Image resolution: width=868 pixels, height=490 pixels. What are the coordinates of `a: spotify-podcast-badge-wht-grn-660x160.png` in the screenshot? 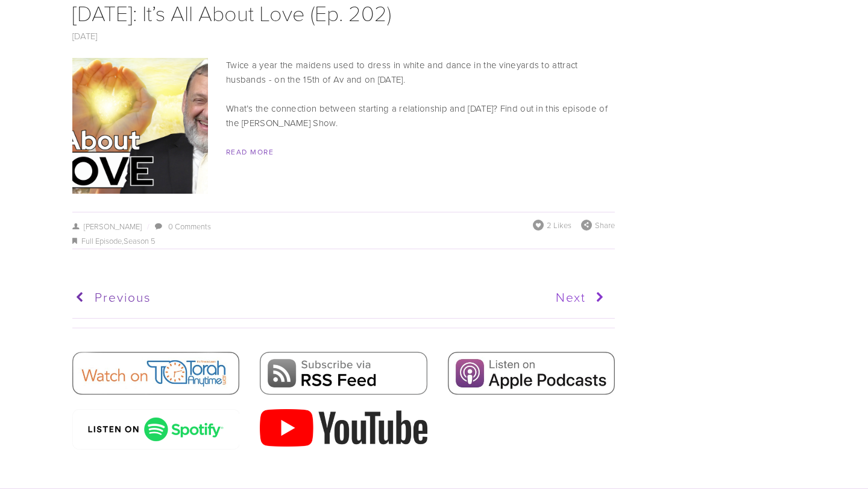 It's located at (156, 429).